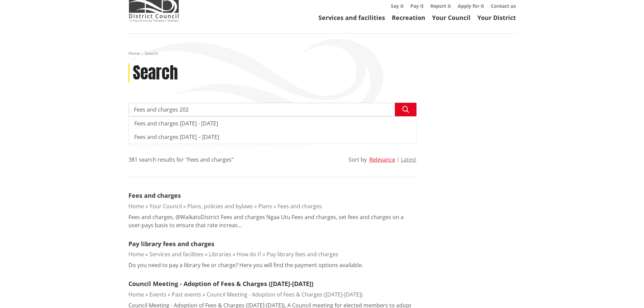 The width and height of the screenshot is (644, 308). I want to click on p: Fees and charges, @WaikatoDistrict Fees and charges Ngaa Utu Fees and charges, set fees and charg..., so click(272, 221).